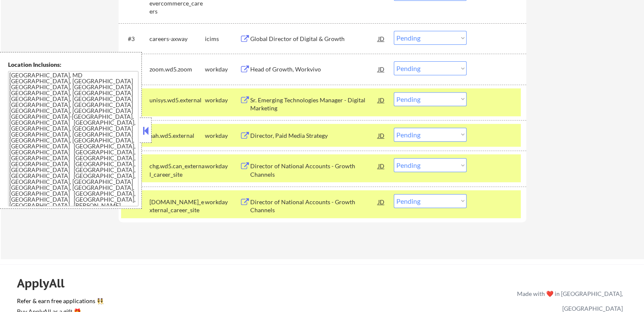 The image size is (644, 312). What do you see at coordinates (177, 100) in the screenshot?
I see `div: unisys.wd5.external` at bounding box center [177, 100].